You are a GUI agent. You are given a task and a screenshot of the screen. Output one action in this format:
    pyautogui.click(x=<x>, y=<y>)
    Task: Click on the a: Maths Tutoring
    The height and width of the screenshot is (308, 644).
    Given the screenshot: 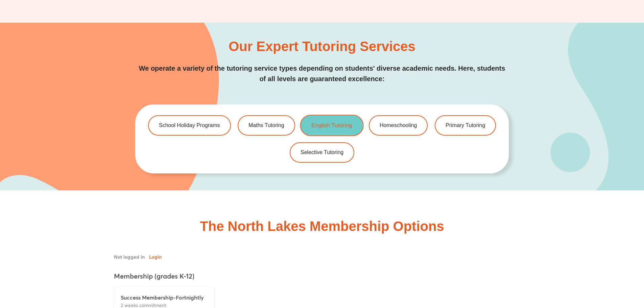 What is the action you would take?
    pyautogui.click(x=266, y=125)
    